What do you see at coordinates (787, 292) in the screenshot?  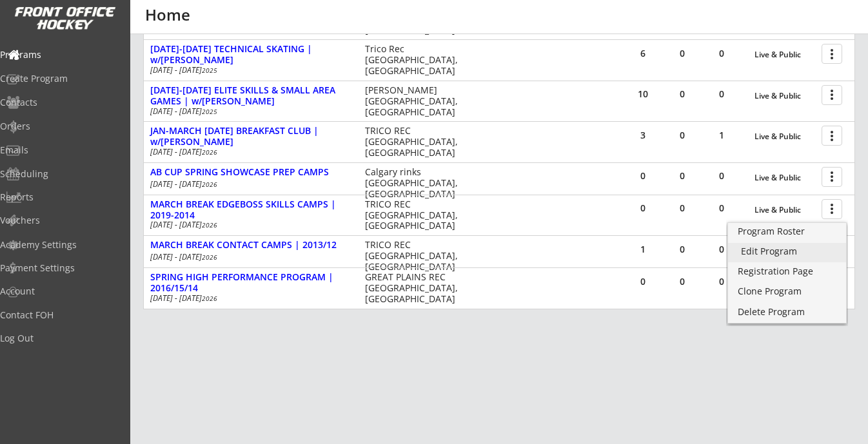 I see `div: Clone Program` at bounding box center [787, 292].